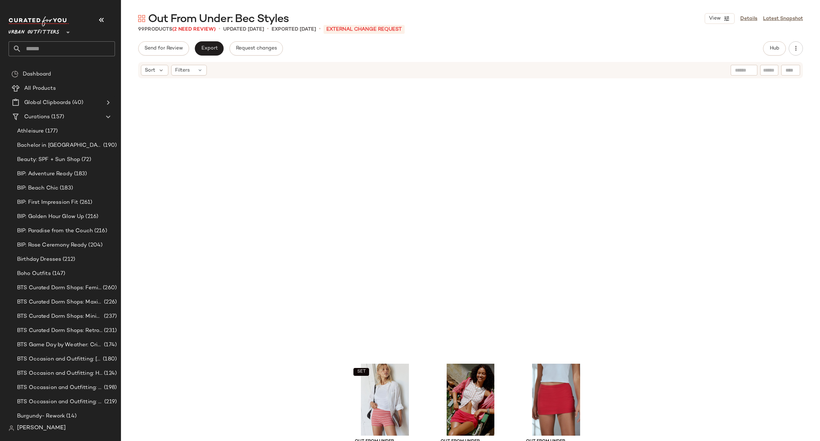 The height and width of the screenshot is (441, 820). What do you see at coordinates (60, 302) in the screenshot?
I see `span: BTS Curated Dorm Shops: Maximalist` at bounding box center [60, 302].